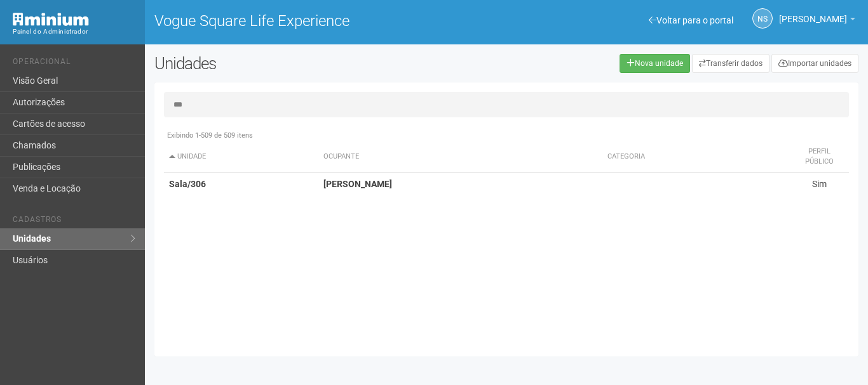 This screenshot has height=385, width=868. I want to click on strong: Sala/306, so click(187, 184).